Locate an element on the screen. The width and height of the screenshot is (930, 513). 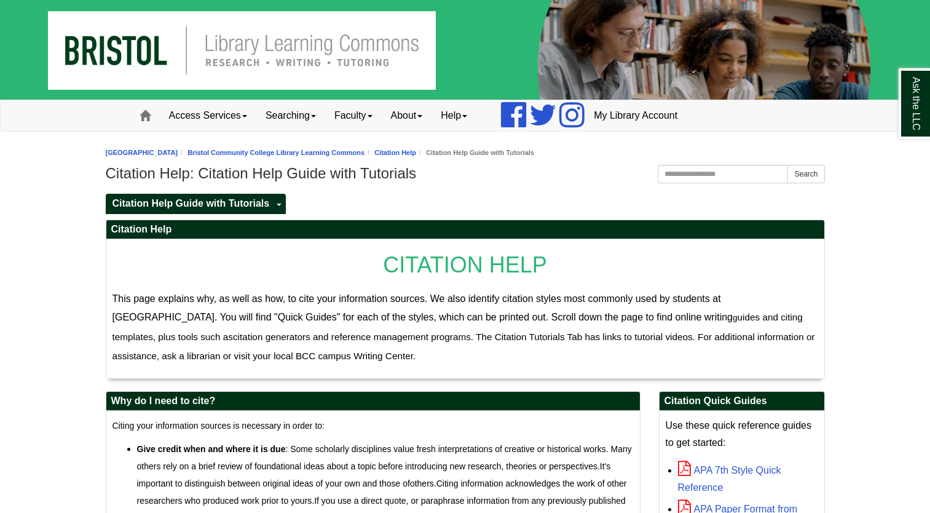
a: Help is located at coordinates (454, 116).